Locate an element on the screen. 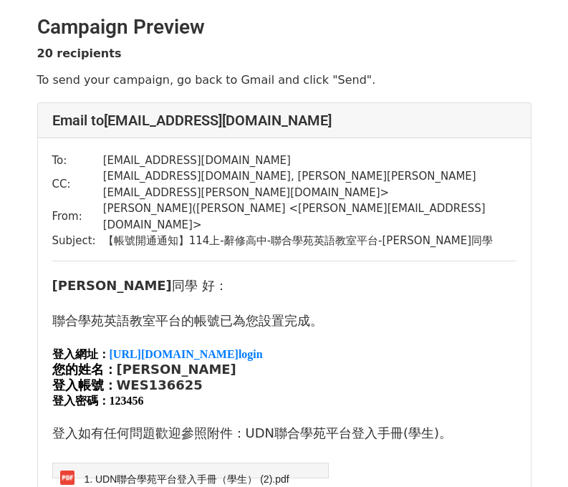 This screenshot has height=487, width=568. strong: 20 recipients is located at coordinates (80, 53).